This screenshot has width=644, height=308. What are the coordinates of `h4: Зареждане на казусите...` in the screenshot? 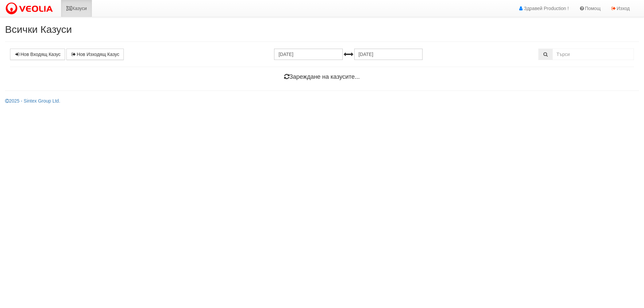 It's located at (322, 77).